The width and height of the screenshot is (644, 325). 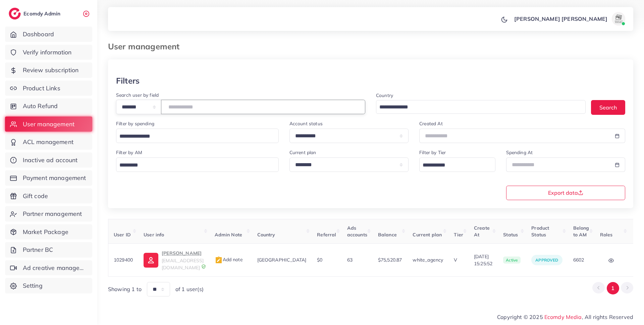 What do you see at coordinates (229, 235) in the screenshot?
I see `span: Admin Note` at bounding box center [229, 235].